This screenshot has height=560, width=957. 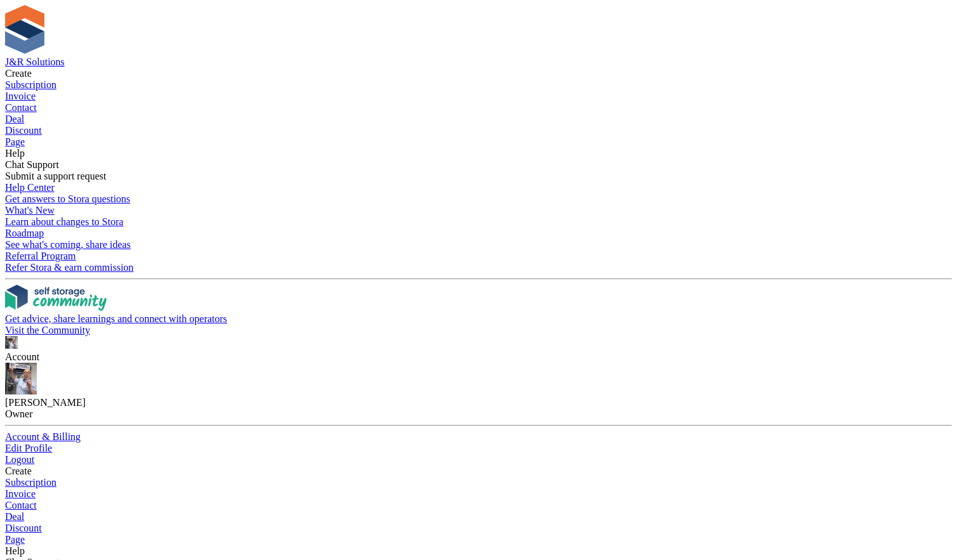 What do you see at coordinates (32, 164) in the screenshot?
I see `span: Chat Support` at bounding box center [32, 164].